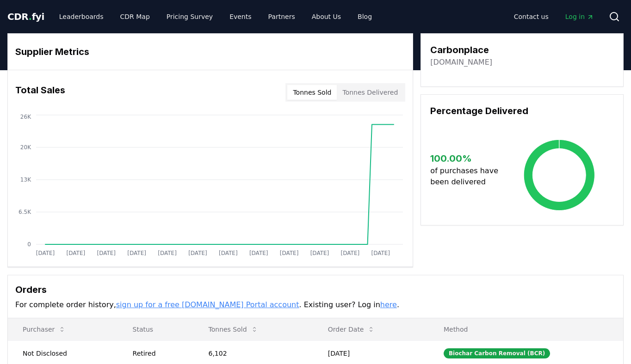 The image size is (631, 364). What do you see at coordinates (26, 117) in the screenshot?
I see `tspan: 26K` at bounding box center [26, 117].